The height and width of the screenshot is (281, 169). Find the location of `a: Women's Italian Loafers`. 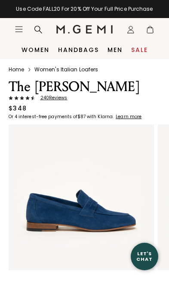

a: Women's Italian Loafers is located at coordinates (66, 70).